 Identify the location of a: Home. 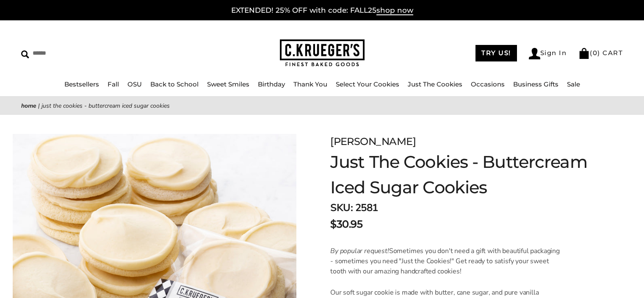
(29, 106).